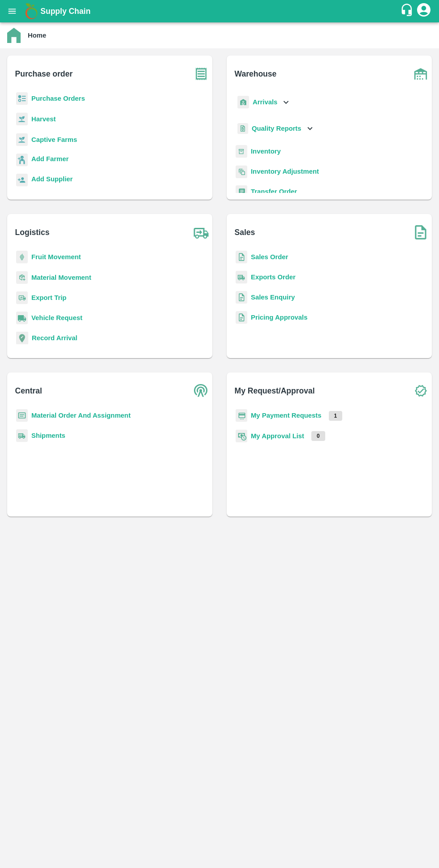 The width and height of the screenshot is (439, 868). What do you see at coordinates (420, 232) in the screenshot?
I see `img: soSales` at bounding box center [420, 232].